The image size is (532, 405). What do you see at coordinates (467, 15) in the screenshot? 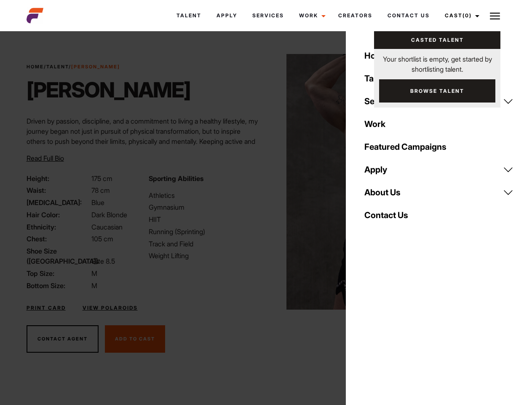
I see `span: (0)` at bounding box center [467, 15].